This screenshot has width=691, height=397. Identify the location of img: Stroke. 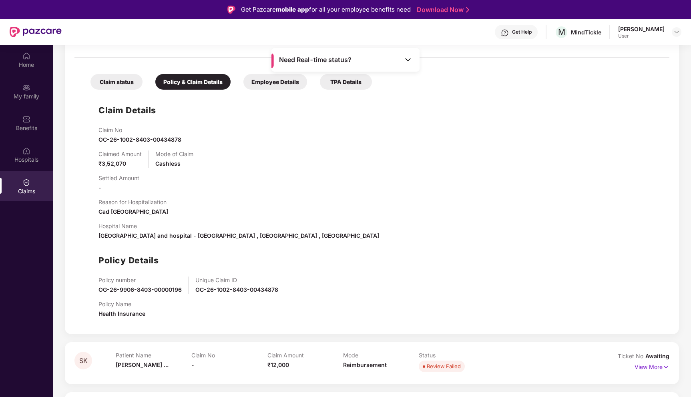
(468, 10).